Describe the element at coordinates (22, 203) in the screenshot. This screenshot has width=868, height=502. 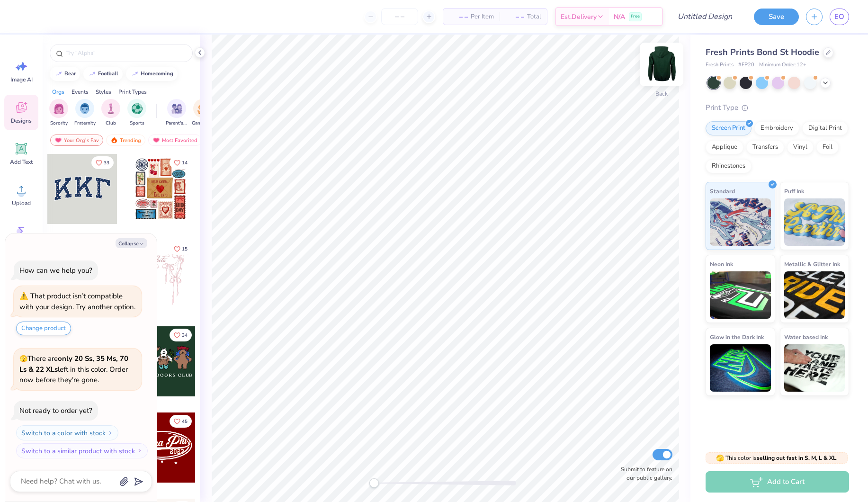
I see `span: Upload` at that location.